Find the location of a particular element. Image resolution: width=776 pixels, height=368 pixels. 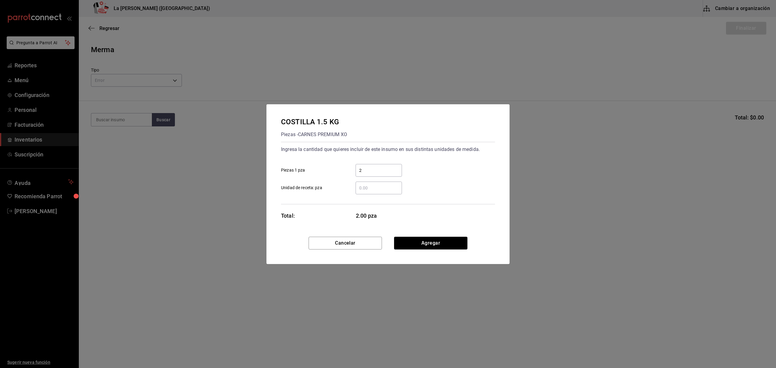

div: Total: is located at coordinates (288, 215).